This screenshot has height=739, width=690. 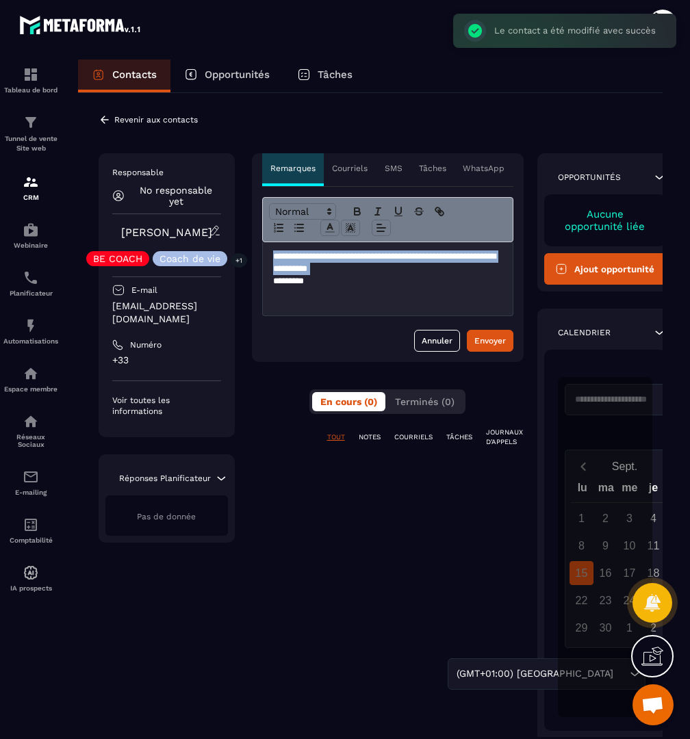 I want to click on a: formationformationTableau de bord, so click(x=31, y=80).